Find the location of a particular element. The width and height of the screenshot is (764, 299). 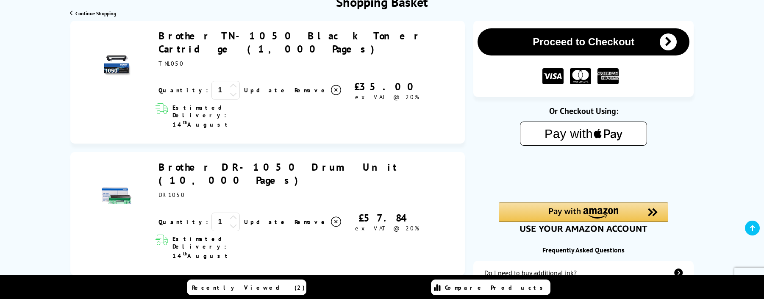

a: Brother DR-1050 Drum Unit (10,000 Pages) is located at coordinates (278, 174).